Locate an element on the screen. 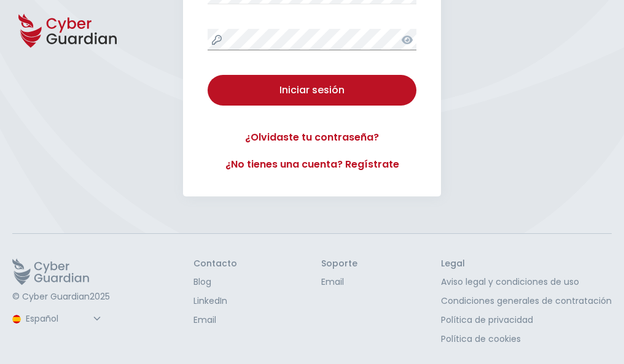 This screenshot has height=364, width=624. a: Política de cookies is located at coordinates (526, 339).